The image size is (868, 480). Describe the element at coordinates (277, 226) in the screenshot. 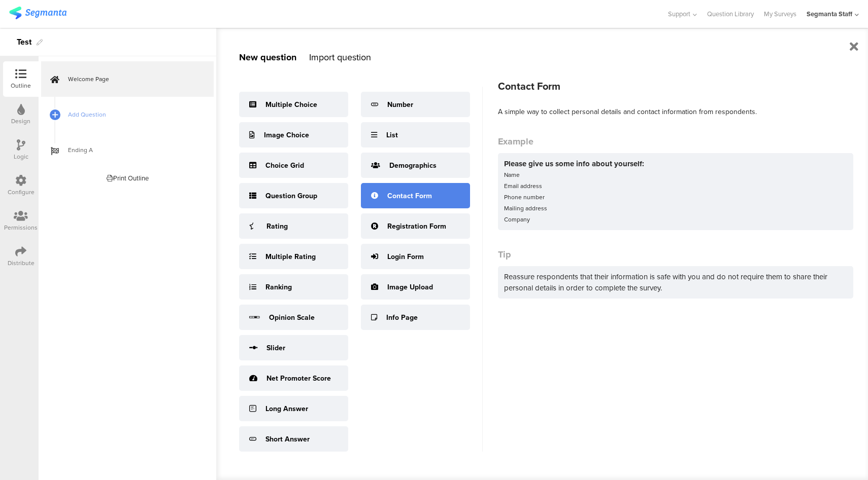

I see `div: Rating` at that location.